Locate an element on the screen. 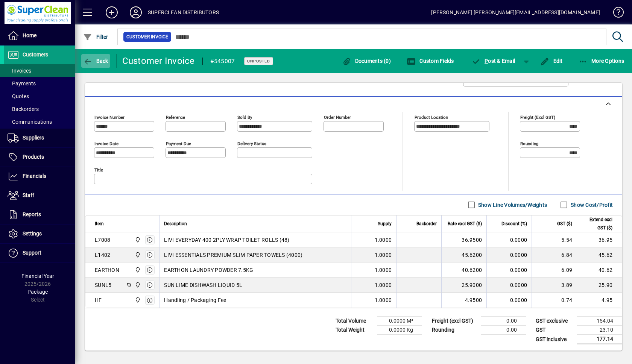  div: L7008 is located at coordinates (102, 240).